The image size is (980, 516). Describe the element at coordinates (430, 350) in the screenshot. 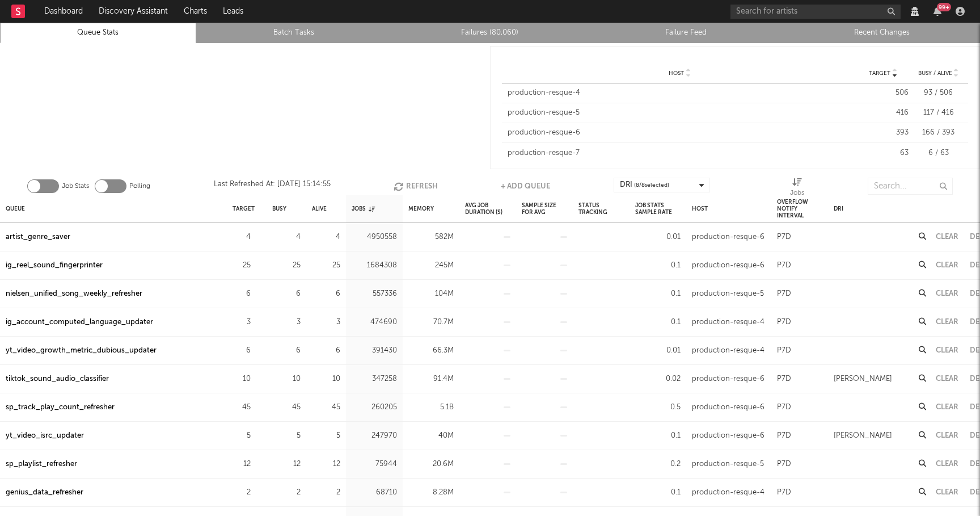

I see `div: 66.3M` at that location.